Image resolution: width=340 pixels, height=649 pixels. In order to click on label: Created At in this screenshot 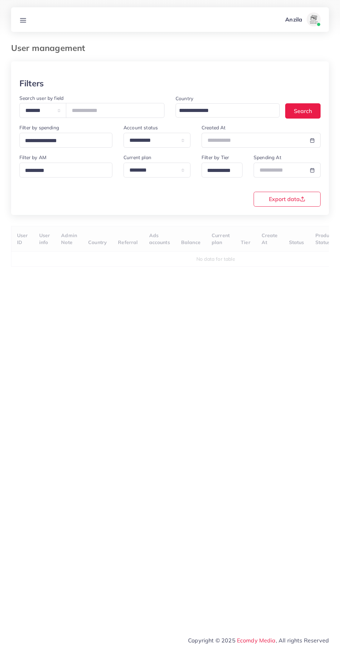, I will do `click(214, 128)`.